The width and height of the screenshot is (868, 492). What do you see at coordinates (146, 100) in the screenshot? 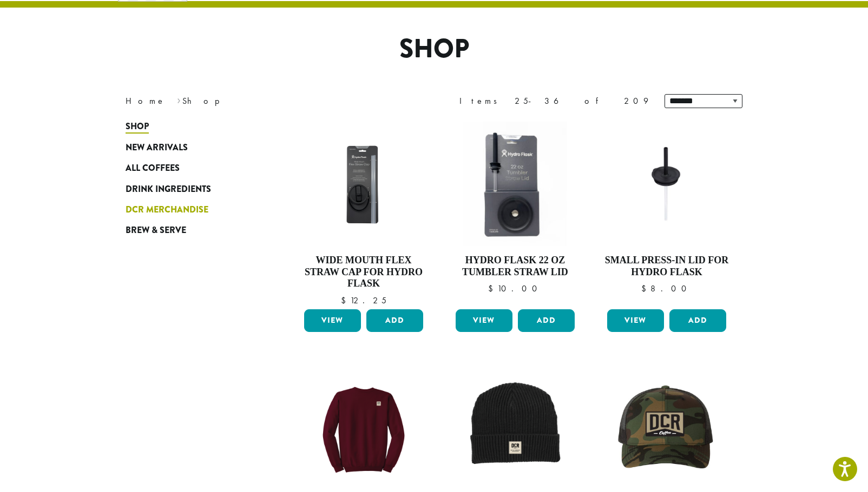
I see `a: Home` at bounding box center [146, 100].